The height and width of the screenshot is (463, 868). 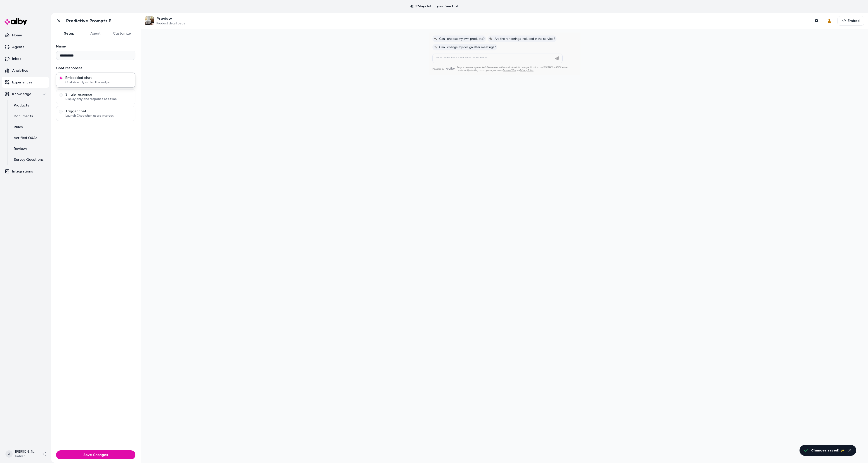 What do you see at coordinates (21, 149) in the screenshot?
I see `p: Reviews` at bounding box center [21, 149].